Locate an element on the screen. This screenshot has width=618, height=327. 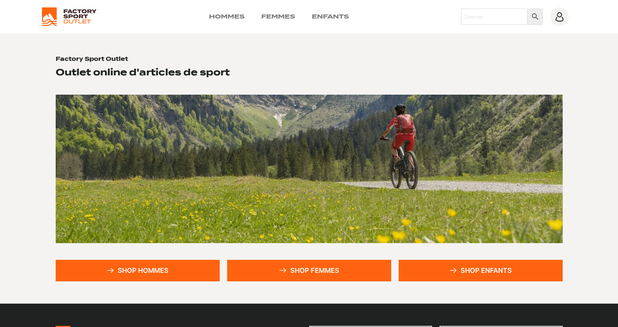
img: Factory Sport Outlet is located at coordinates (69, 17).